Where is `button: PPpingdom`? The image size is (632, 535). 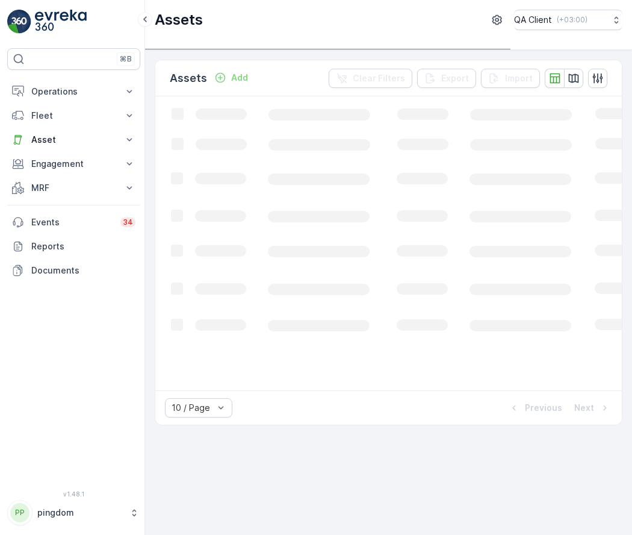 button: PPpingdom is located at coordinates (73, 512).